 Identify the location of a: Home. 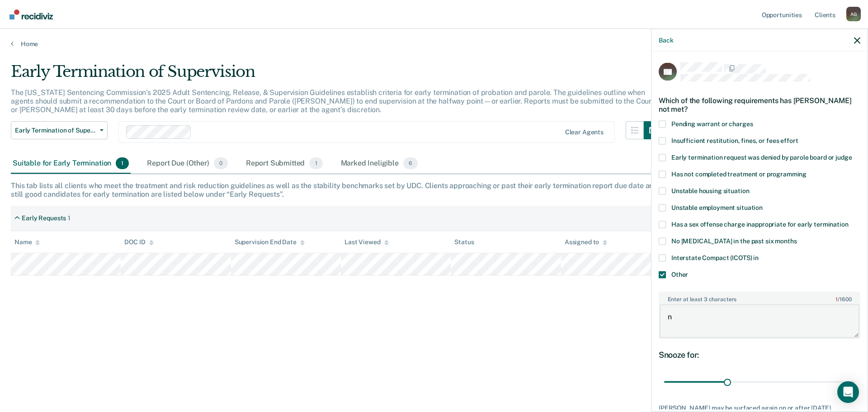
(434, 44).